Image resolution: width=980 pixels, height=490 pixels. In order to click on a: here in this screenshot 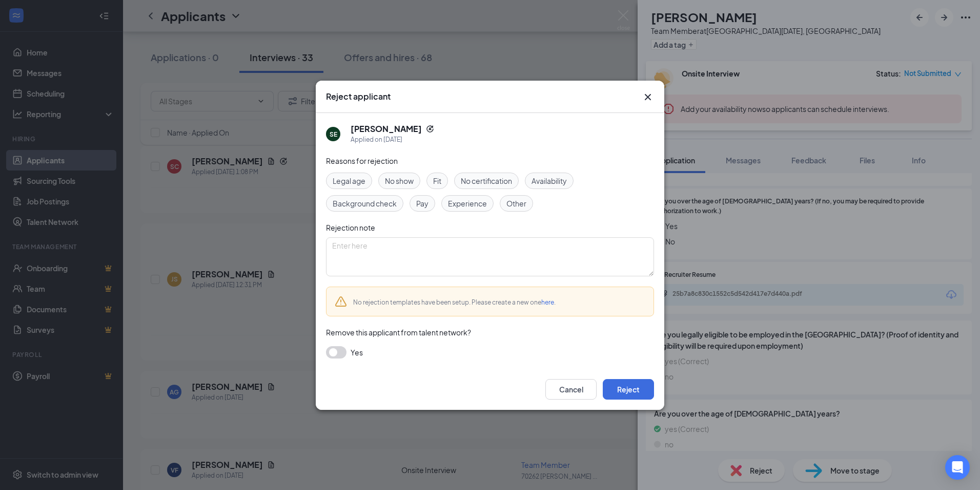, I will do `click(547, 301)`.